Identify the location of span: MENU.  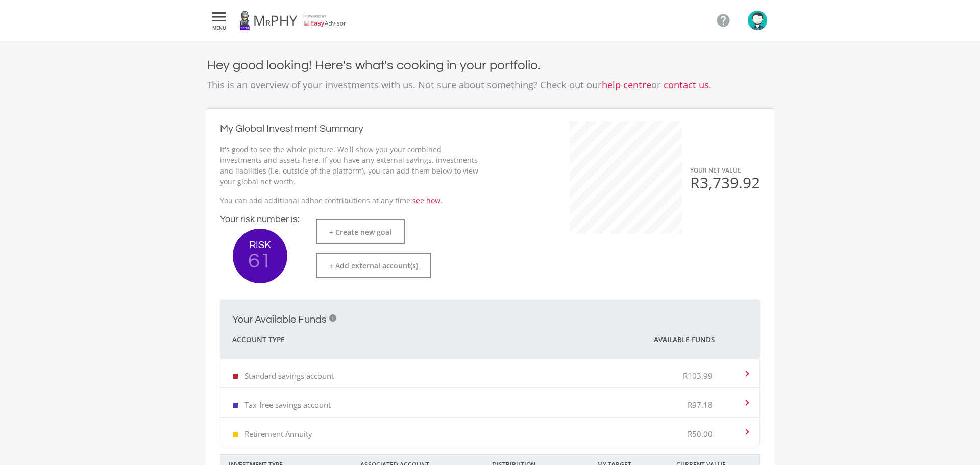
(219, 27).